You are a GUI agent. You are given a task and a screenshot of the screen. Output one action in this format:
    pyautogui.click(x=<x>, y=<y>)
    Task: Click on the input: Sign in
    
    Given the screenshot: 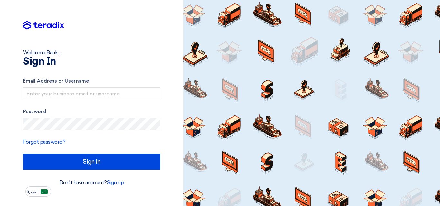 What is the action you would take?
    pyautogui.click(x=91, y=162)
    